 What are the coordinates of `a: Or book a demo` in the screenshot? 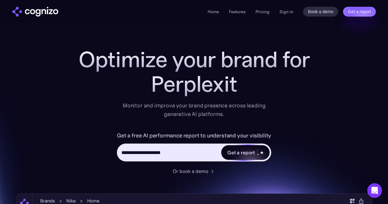 It's located at (194, 171).